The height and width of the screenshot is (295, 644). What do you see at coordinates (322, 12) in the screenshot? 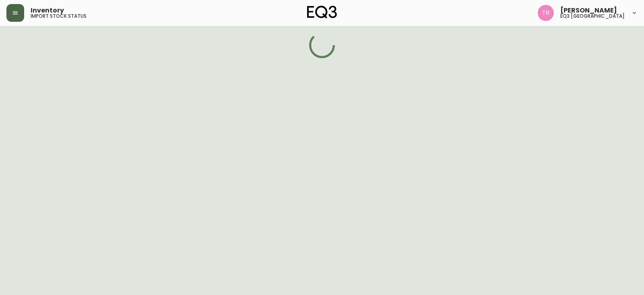
I see `img: logo` at bounding box center [322, 12].